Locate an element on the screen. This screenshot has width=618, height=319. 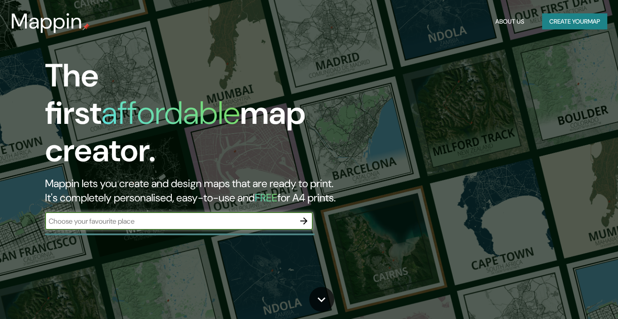
input: Choose your favourite place is located at coordinates (170, 221).